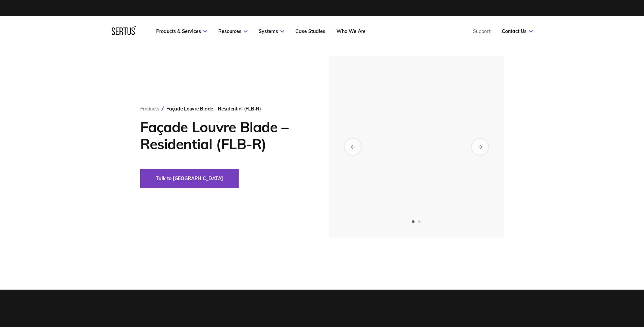  What do you see at coordinates (182, 31) in the screenshot?
I see `a: Products & Services` at bounding box center [182, 31].